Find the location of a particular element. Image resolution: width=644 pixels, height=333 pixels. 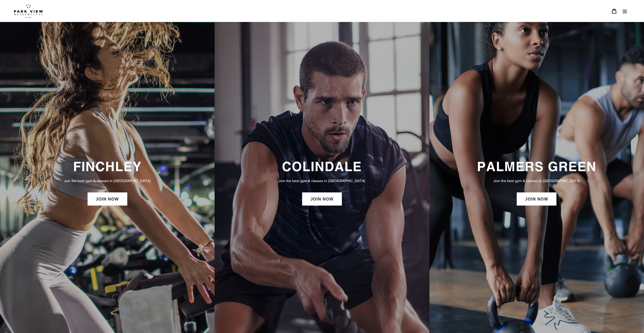

h3: FINCHLEY is located at coordinates (107, 166).